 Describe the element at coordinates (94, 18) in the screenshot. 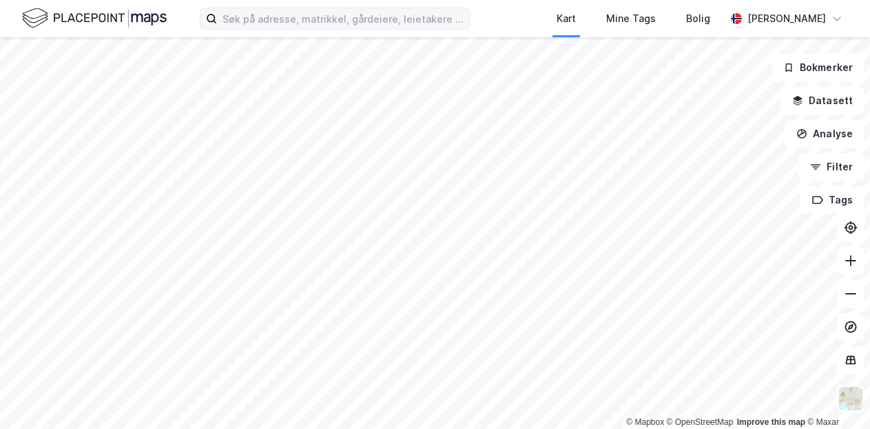

I see `img: logo.f888ab2527a4732fd821a326f86c7f29.svg` at that location.